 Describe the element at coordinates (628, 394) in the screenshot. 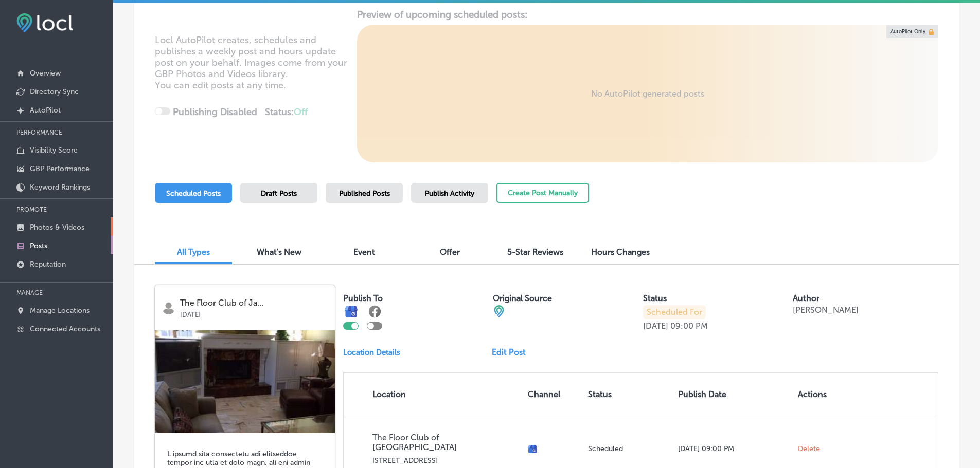

I see `th: Status` at that location.